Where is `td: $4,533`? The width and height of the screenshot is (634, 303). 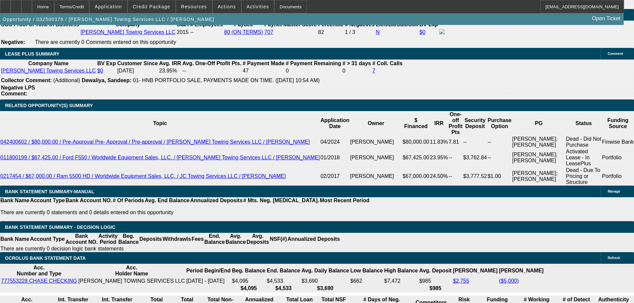 td: $4,533 is located at coordinates (283, 281).